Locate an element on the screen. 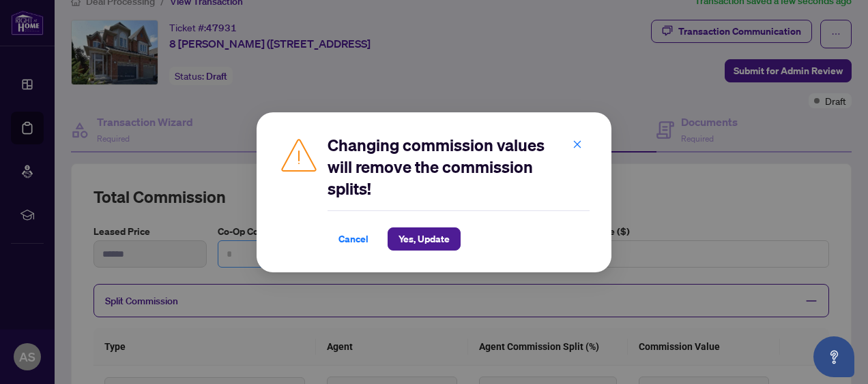 The width and height of the screenshot is (868, 384). button: Cancel is located at coordinates (353, 239).